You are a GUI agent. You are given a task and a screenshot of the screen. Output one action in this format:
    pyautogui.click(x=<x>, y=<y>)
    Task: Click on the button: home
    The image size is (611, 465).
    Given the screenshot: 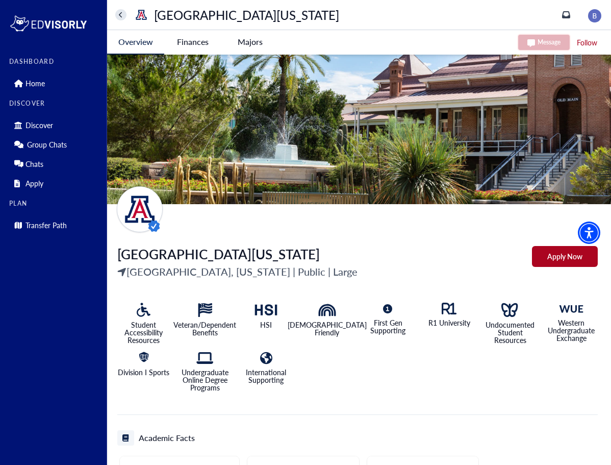 What is the action you would take?
    pyautogui.click(x=121, y=15)
    